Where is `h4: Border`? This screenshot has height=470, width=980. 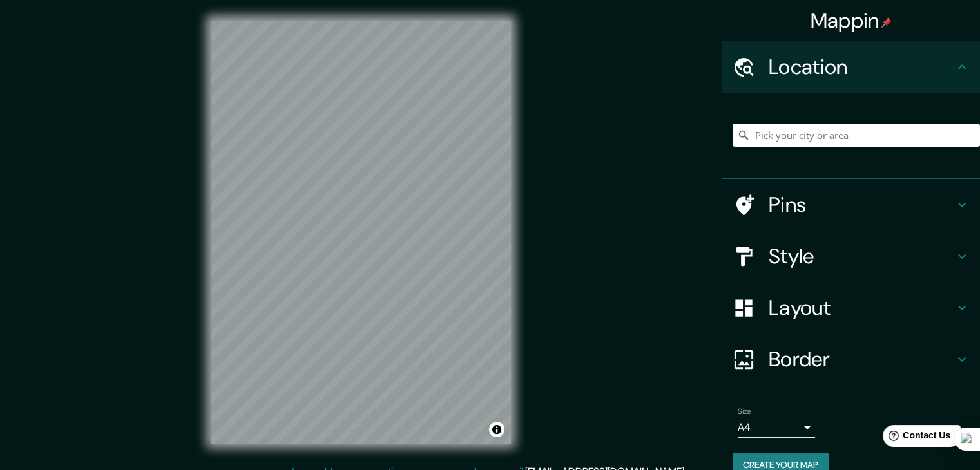
h4: Border is located at coordinates (862, 359).